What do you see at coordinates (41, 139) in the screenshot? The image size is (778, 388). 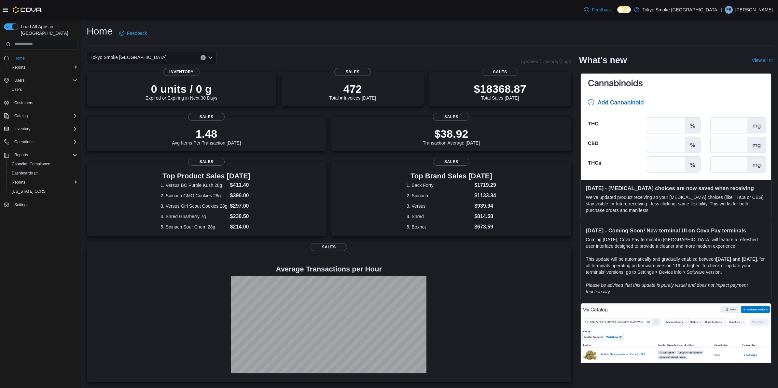 I see `nav: Complex example` at bounding box center [41, 139].